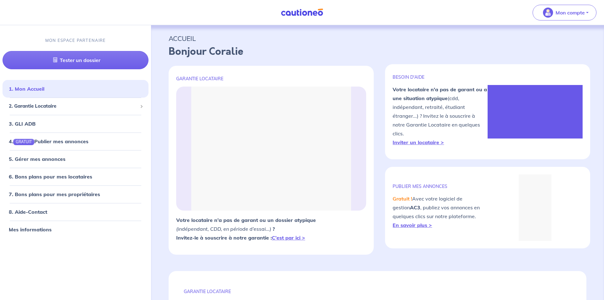 This screenshot has width=604, height=300. What do you see at coordinates (30, 229) in the screenshot?
I see `a: Mes informations` at bounding box center [30, 229].